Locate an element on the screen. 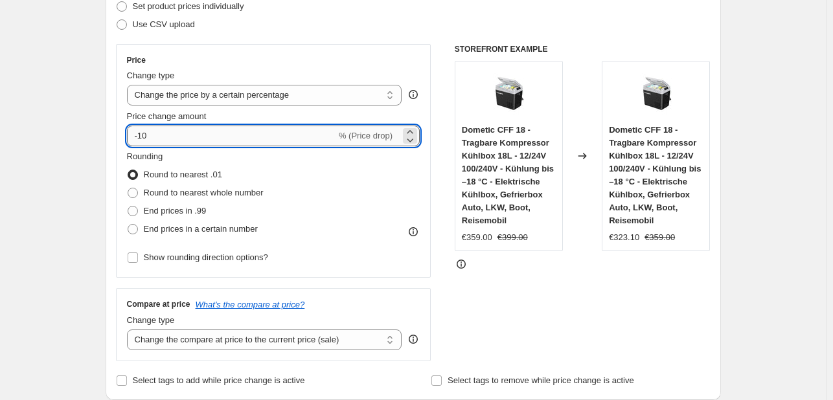 The height and width of the screenshot is (400, 833). button: What's the compare at price? is located at coordinates (250, 304).